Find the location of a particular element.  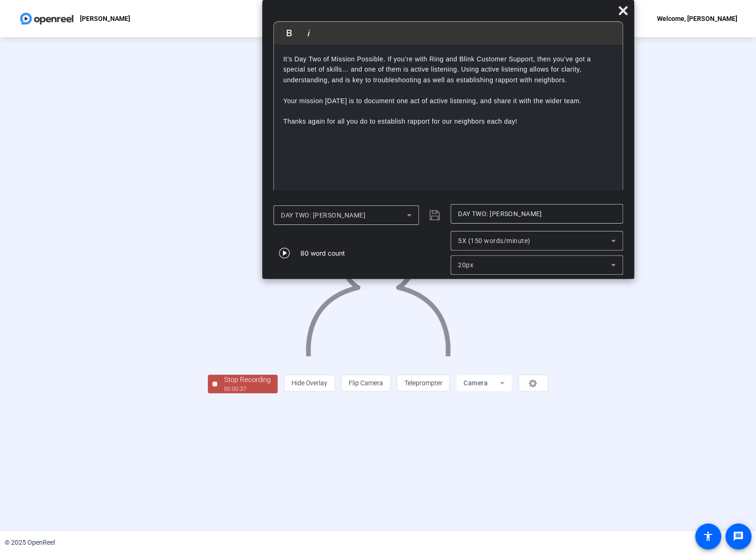

img: OpenReel logo is located at coordinates (46, 19).